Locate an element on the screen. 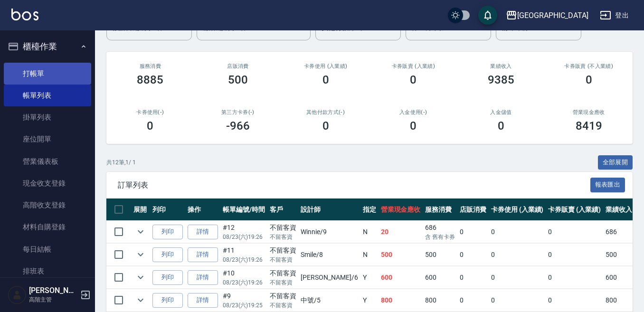  a: 現金收支登錄 is located at coordinates (48, 183).